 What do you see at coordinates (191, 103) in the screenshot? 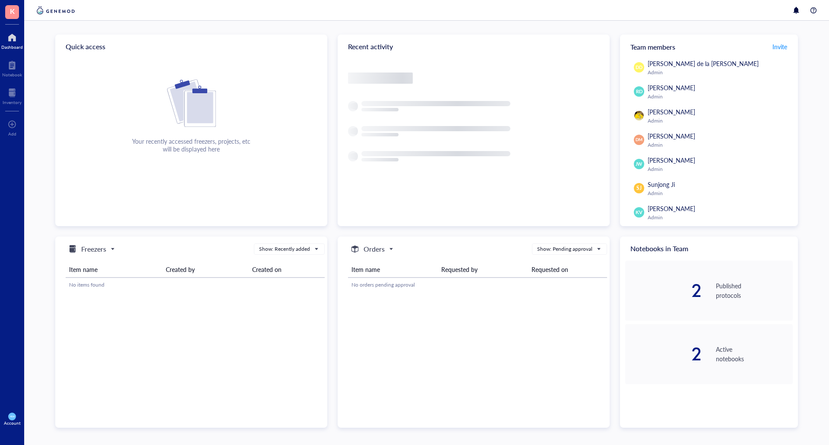
I see `img: Cf+DiIyRRx+BTSbnYhsZzE9to3+AfuhVxcka4spAAAAAElFTkSuQmCC` at bounding box center [191, 103].